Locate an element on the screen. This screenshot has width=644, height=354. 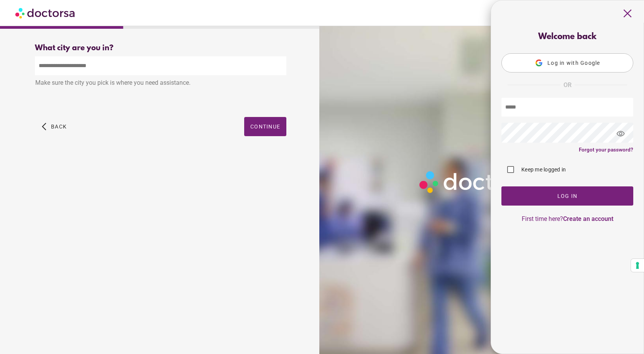
img: Doctorsa.com is located at coordinates (46, 13).